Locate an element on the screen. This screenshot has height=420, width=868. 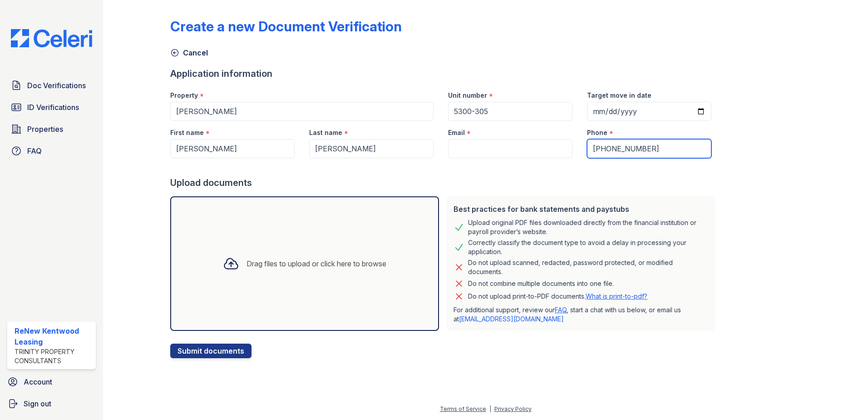
a: Doc Verifications is located at coordinates (51, 86).